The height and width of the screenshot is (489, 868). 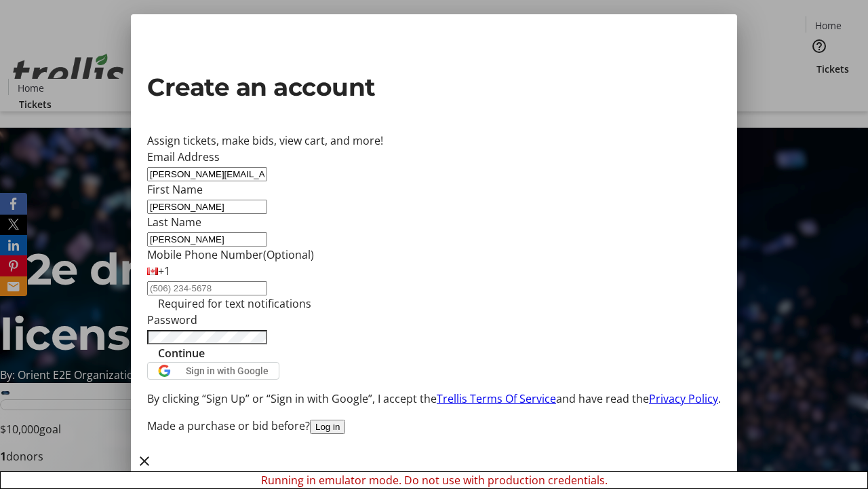 What do you see at coordinates (172, 320) in the screenshot?
I see `label: Password` at bounding box center [172, 320].